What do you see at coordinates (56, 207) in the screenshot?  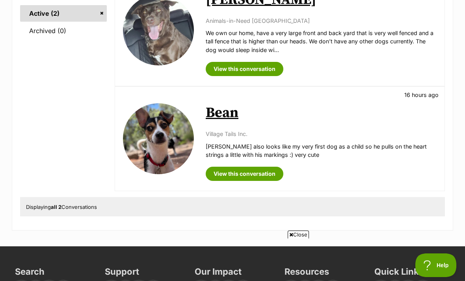 I see `strong: all 2` at bounding box center [56, 207].